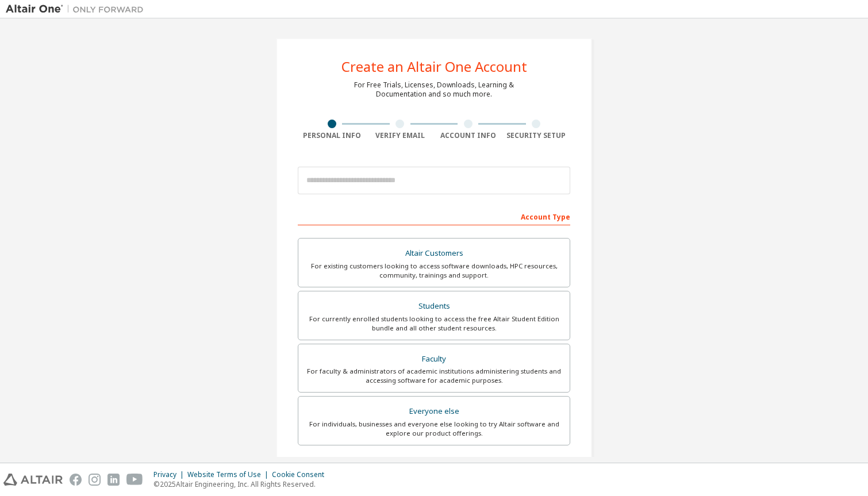 This screenshot has height=496, width=868. I want to click on img: youtube.svg, so click(134, 479).